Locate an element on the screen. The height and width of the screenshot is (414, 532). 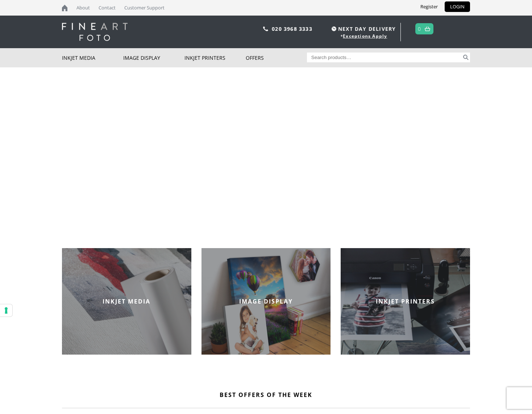
h2: INKJET MEDIA is located at coordinates (126, 301).